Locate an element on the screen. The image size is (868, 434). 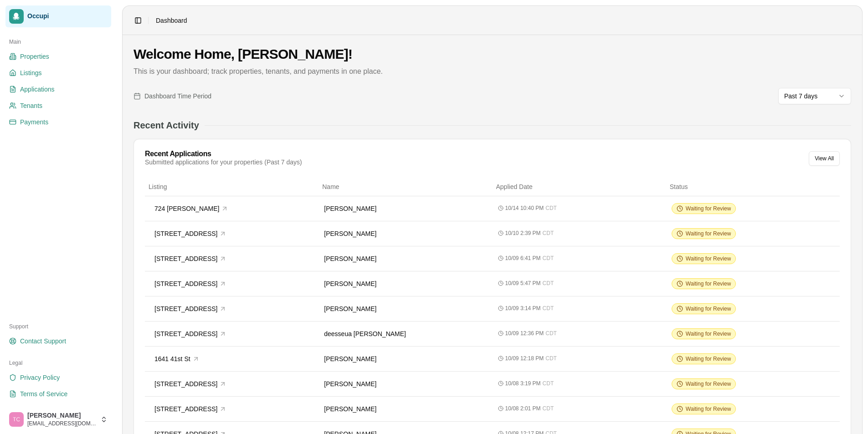
h2: Recent Activity is located at coordinates (167, 125).